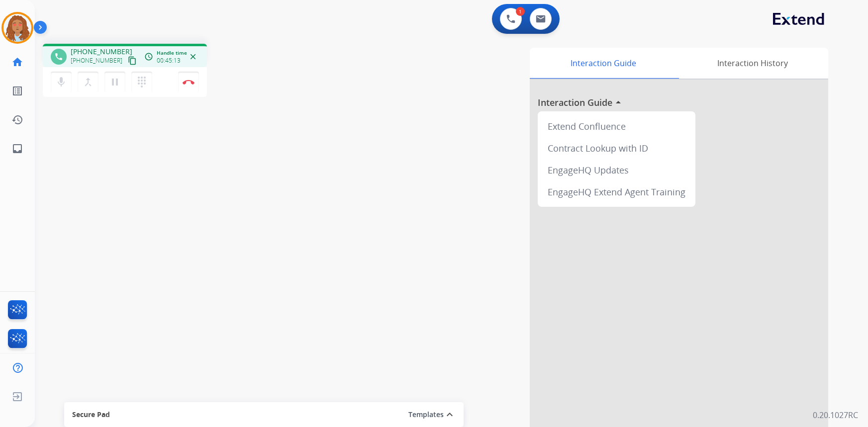 This screenshot has height=427, width=868. I want to click on div: Extend Confluence, so click(616, 126).